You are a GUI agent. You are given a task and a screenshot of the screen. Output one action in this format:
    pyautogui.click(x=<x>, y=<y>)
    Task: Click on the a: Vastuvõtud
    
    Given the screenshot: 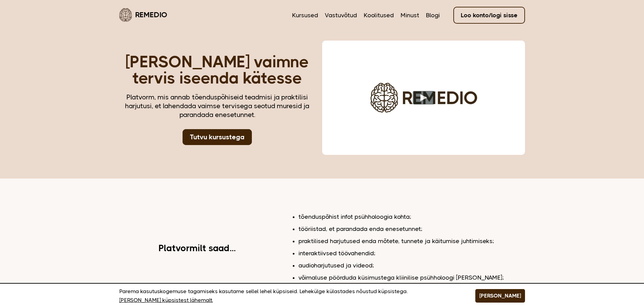 What is the action you would take?
    pyautogui.click(x=341, y=15)
    